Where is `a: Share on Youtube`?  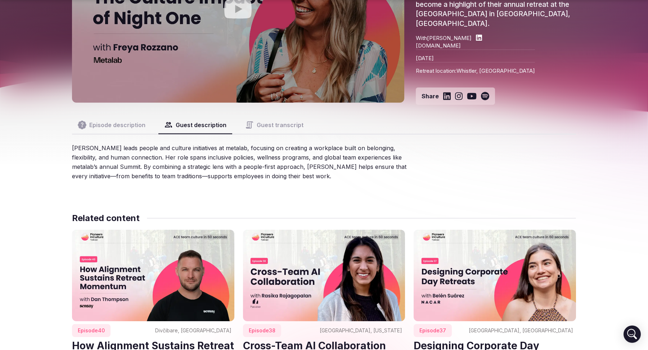
a: Share on Youtube is located at coordinates (472, 96).